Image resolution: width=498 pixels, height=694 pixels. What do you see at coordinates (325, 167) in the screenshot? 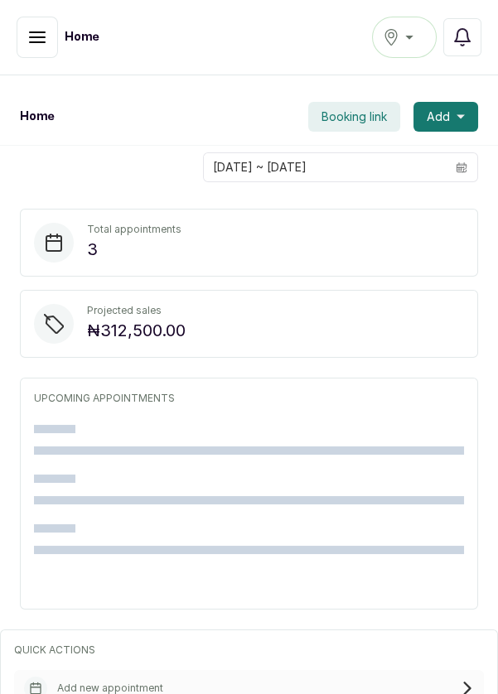
I see `input: Select date` at bounding box center [325, 167].